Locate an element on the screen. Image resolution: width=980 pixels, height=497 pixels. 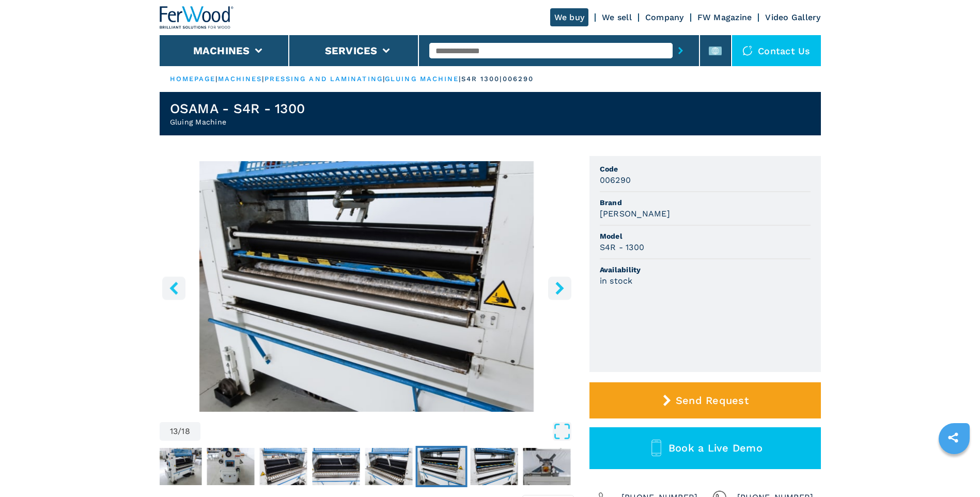
button: Go to Slide 15 is located at coordinates (546, 467).